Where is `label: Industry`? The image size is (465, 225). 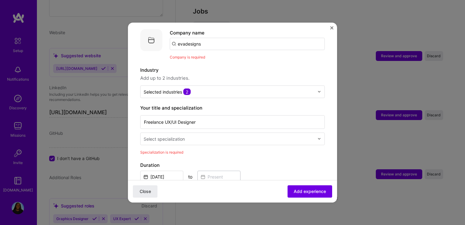
label: Industry is located at coordinates (232, 70).